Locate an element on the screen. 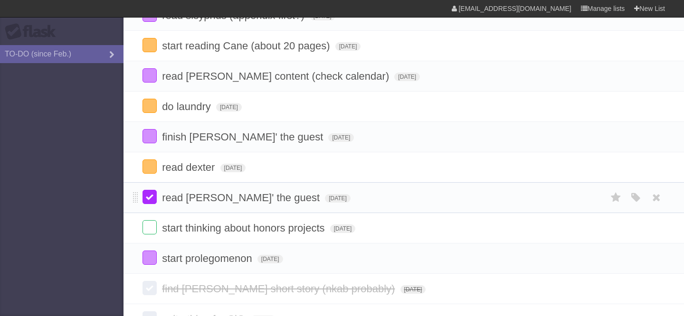 This screenshot has height=316, width=684. label: Star task is located at coordinates (616, 198).